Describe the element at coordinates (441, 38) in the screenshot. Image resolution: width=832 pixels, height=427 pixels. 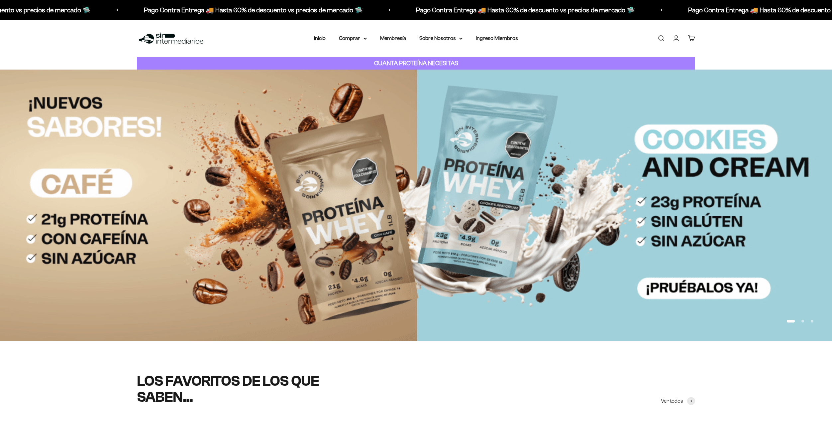
I see `summary: Sobre Nosotros` at that location.